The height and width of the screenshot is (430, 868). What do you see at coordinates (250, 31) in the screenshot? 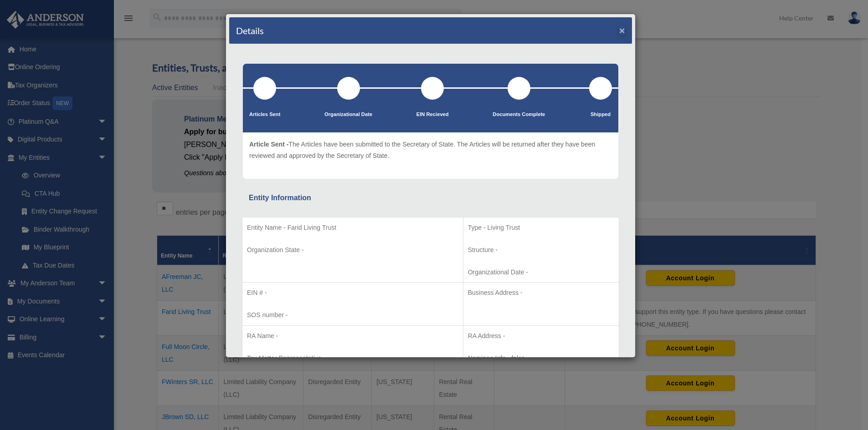
I see `h4: Details` at bounding box center [250, 31].